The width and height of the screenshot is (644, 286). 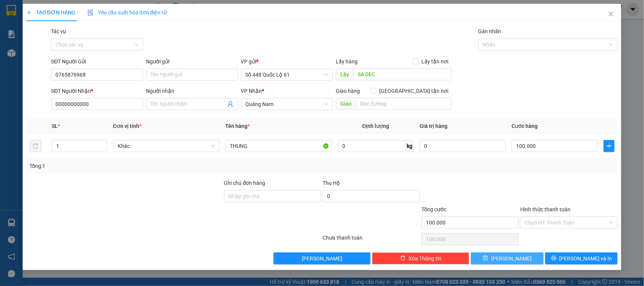 What do you see at coordinates (490, 31) in the screenshot?
I see `label: Gán nhãn` at bounding box center [490, 31].